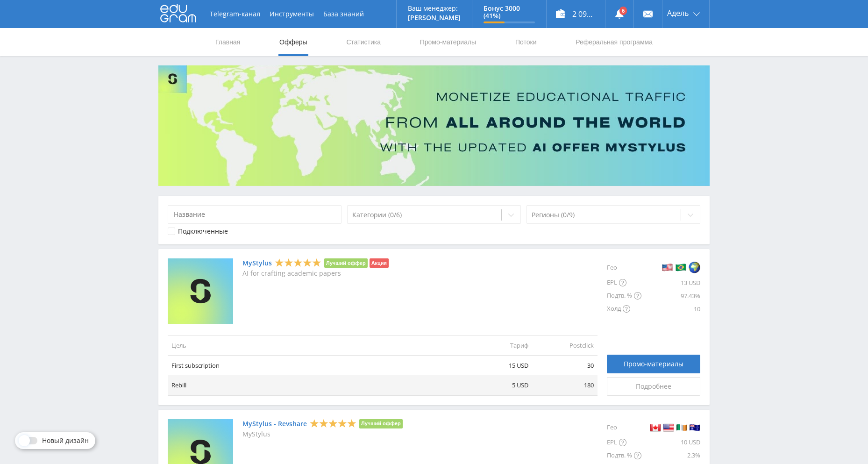  What do you see at coordinates (653, 364) in the screenshot?
I see `span: Промо-материалы` at bounding box center [653, 364].